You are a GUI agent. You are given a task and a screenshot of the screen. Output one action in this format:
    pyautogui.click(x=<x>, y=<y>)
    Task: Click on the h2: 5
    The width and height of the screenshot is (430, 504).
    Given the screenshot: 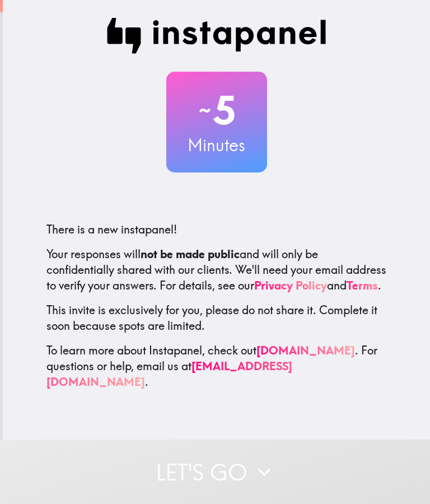 What is the action you would take?
    pyautogui.click(x=217, y=111)
    